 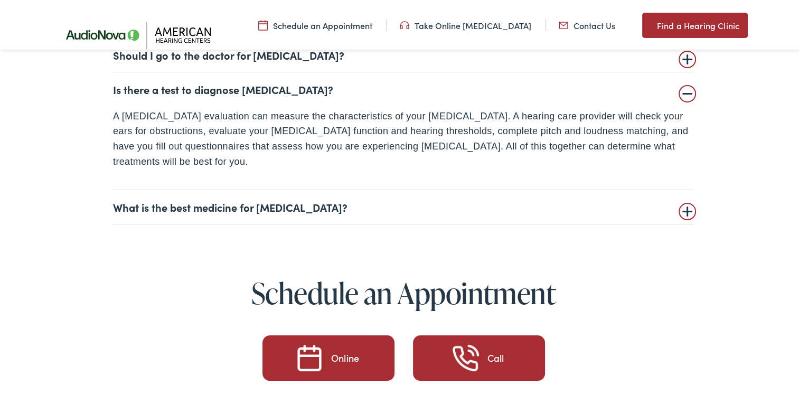 I want to click on a: Schedule an Appointment Online, so click(x=329, y=356).